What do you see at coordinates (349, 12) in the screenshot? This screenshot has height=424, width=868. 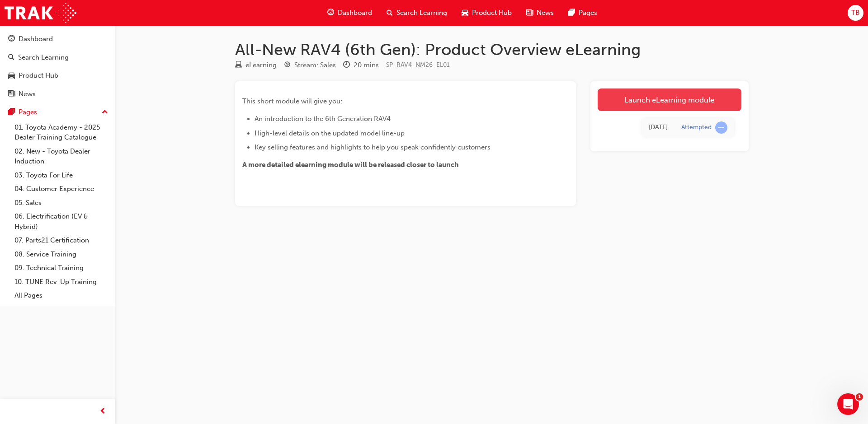 I see `a: guage-iconDashboard` at bounding box center [349, 12].